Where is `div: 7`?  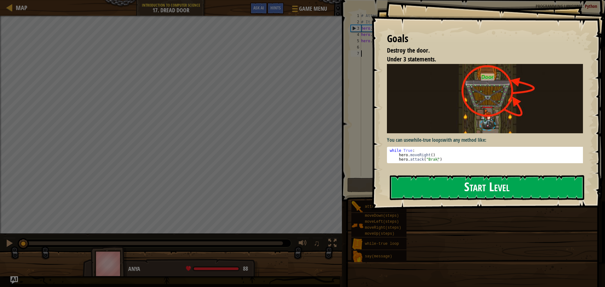 div: 7 is located at coordinates (356, 54).